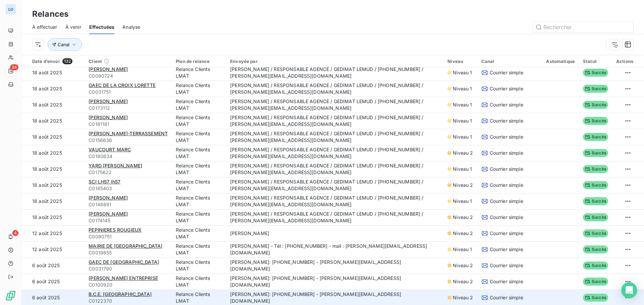 This screenshot has width=644, height=305. What do you see at coordinates (335, 62) in the screenshot?
I see `div: Envoyée par` at bounding box center [335, 62].